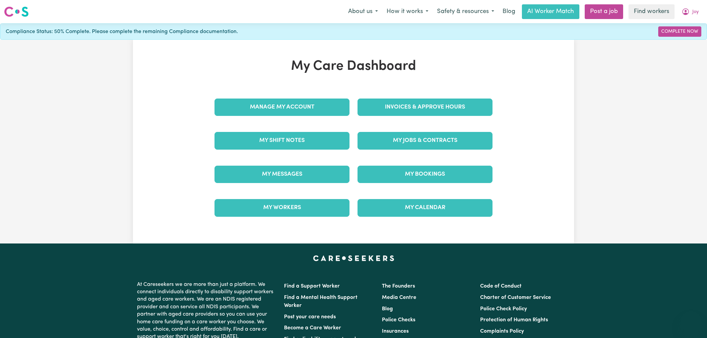 The height and width of the screenshot is (338, 707). Describe the element at coordinates (122, 32) in the screenshot. I see `span: Compliance Status: 50% Complete. Please complete the remaining Compliance documentation.` at that location.